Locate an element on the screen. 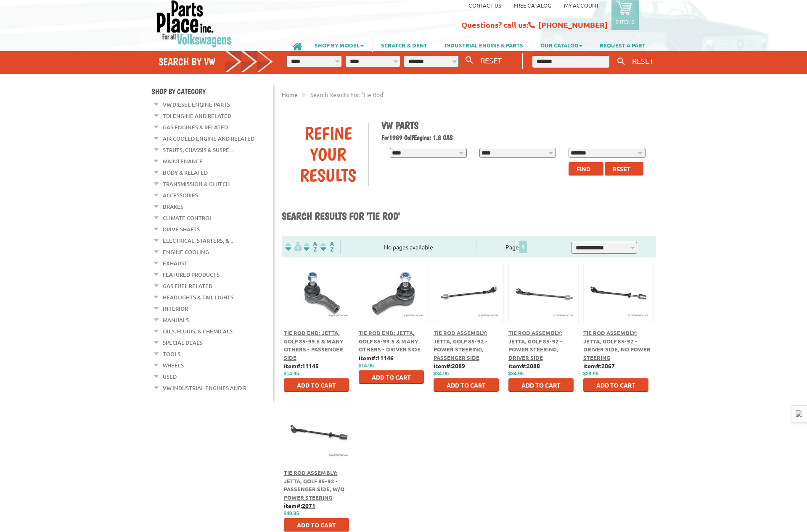  a: Tie Rod End: Jetta, Golf 85-99.5 & Many Others - Driver Side is located at coordinates (389, 341).